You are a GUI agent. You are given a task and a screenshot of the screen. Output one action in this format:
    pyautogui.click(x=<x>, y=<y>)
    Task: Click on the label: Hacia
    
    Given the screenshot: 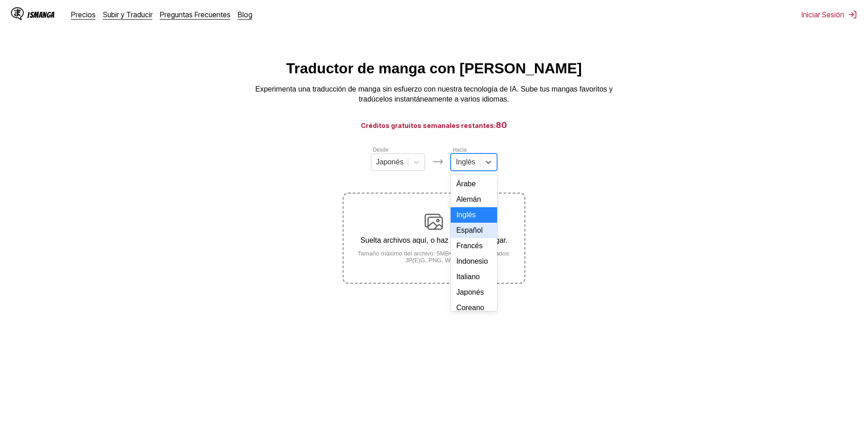 What is the action you would take?
    pyautogui.click(x=459, y=150)
    